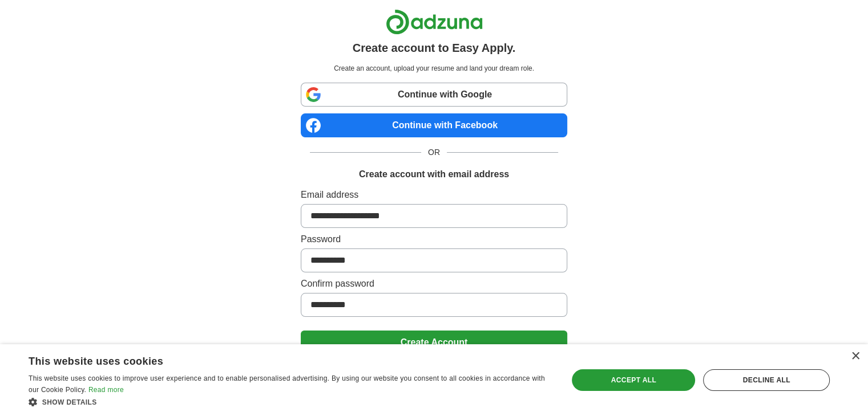  What do you see at coordinates (70, 402) in the screenshot?
I see `span: Show details` at bounding box center [70, 402].